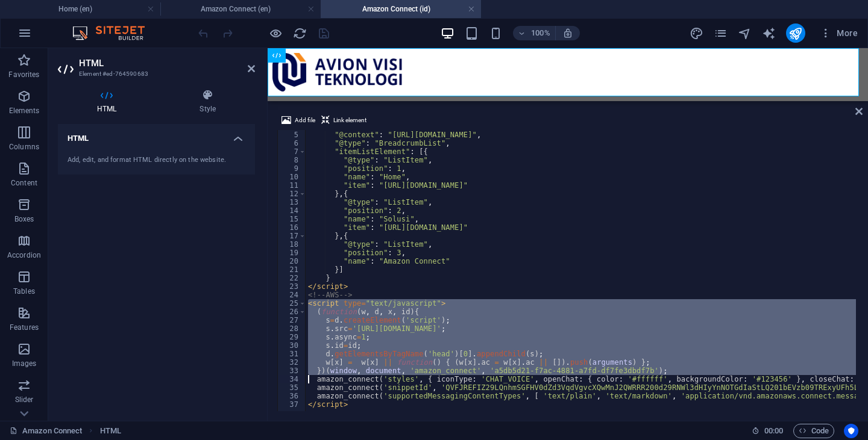 Image resolution: width=868 pixels, height=440 pixels. What do you see at coordinates (156, 160) in the screenshot?
I see `div: Add, edit, and format HTML directly on the website.` at bounding box center [156, 160].